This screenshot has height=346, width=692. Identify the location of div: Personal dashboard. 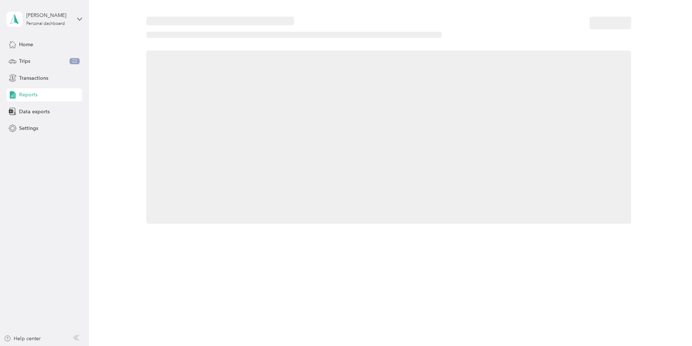
(45, 24).